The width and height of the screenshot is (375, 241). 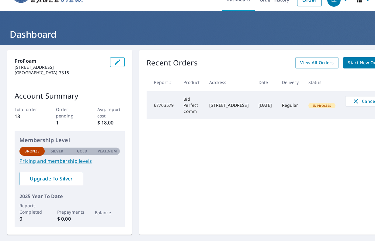 I want to click on p: Total order, so click(x=28, y=109).